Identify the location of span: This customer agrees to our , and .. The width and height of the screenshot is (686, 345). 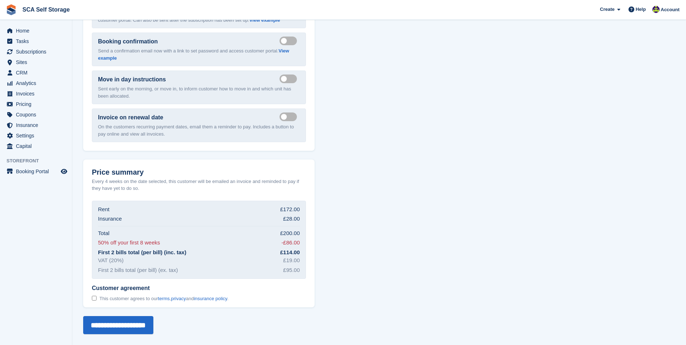
(164, 299).